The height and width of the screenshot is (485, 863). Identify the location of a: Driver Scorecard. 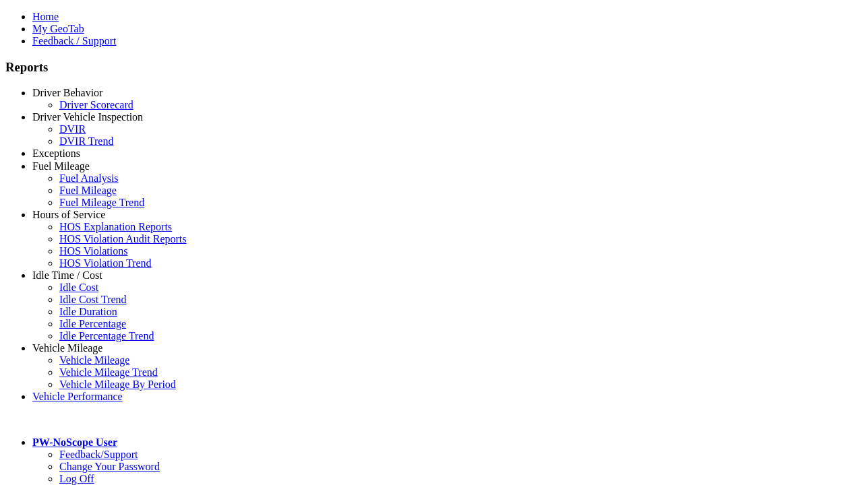
(96, 104).